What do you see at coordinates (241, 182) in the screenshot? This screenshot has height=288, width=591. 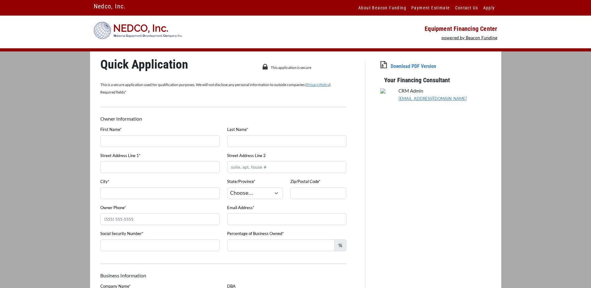 I see `label: State/Province*` at bounding box center [241, 182].